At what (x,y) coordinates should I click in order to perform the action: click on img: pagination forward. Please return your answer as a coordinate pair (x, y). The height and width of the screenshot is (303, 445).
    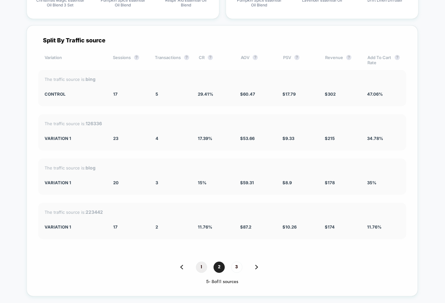
    Looking at the image, I should click on (257, 267).